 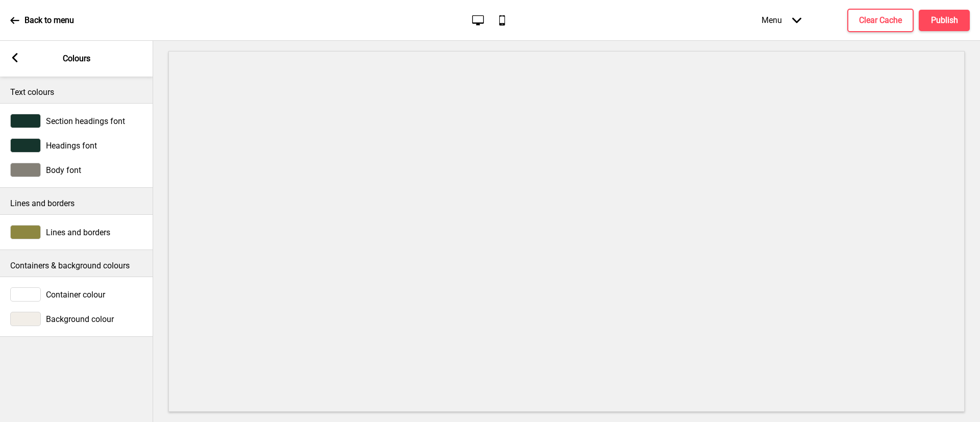 I want to click on div: Background colour, so click(x=76, y=319).